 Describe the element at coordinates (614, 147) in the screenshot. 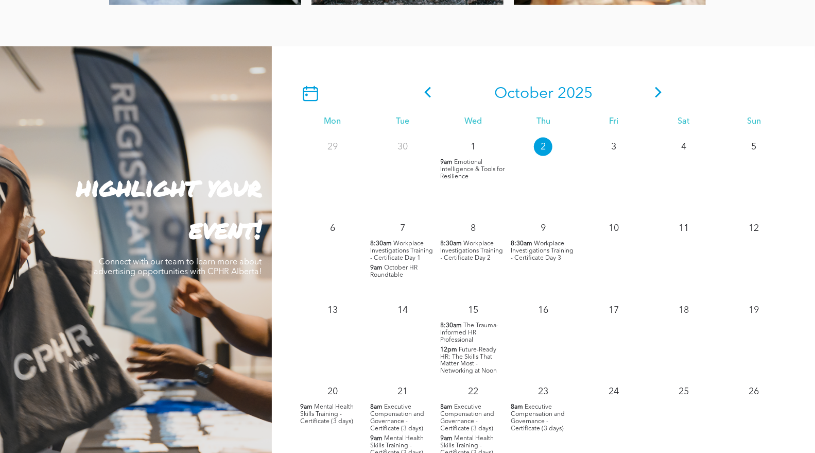

I see `p: 3` at that location.